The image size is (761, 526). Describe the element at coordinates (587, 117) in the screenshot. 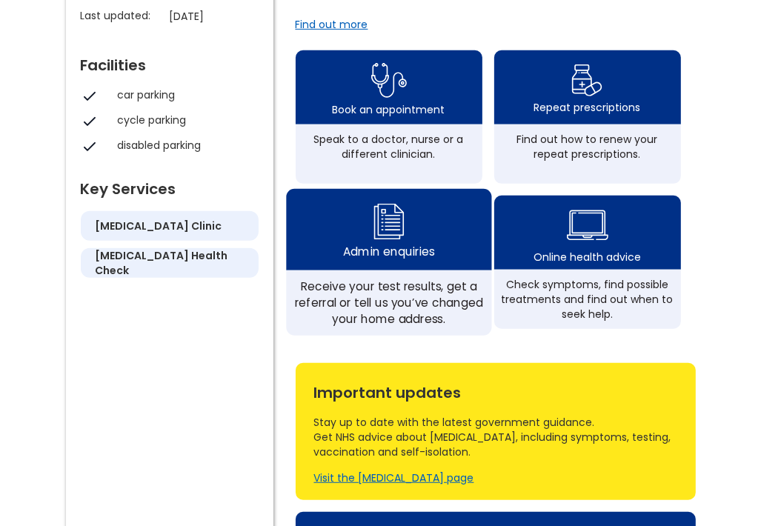

I see `a: repeat prescription iconRepeat prescriptionsFind out how to renew your repeat prescriptions.` at that location.